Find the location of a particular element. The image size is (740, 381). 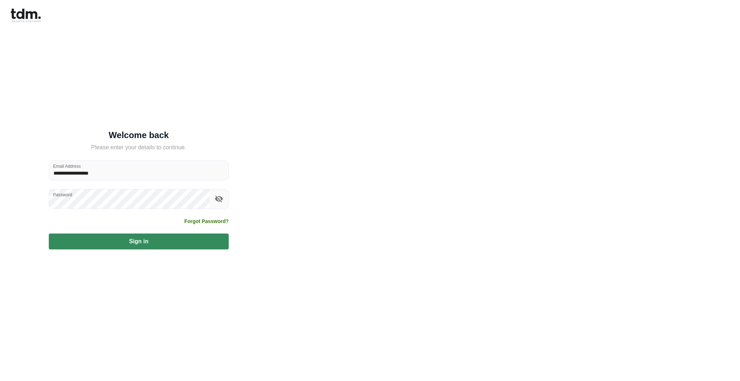

h5: Welcome back is located at coordinates (139, 135).